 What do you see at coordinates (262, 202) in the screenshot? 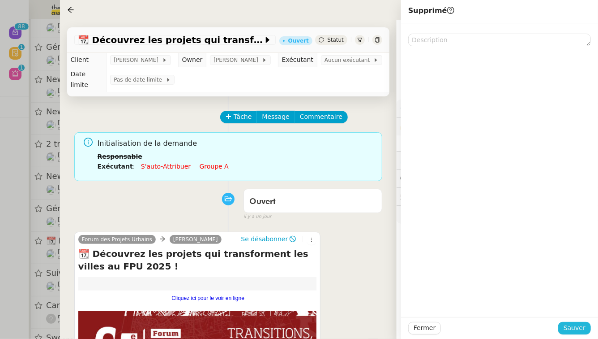
I see `span: Ouvert` at bounding box center [262, 202].